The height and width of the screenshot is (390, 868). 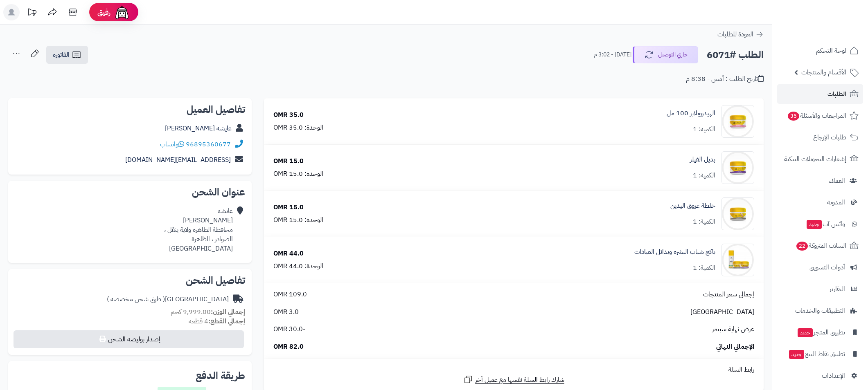 What do you see at coordinates (820, 376) in the screenshot?
I see `a: الإعدادات` at bounding box center [820, 376].